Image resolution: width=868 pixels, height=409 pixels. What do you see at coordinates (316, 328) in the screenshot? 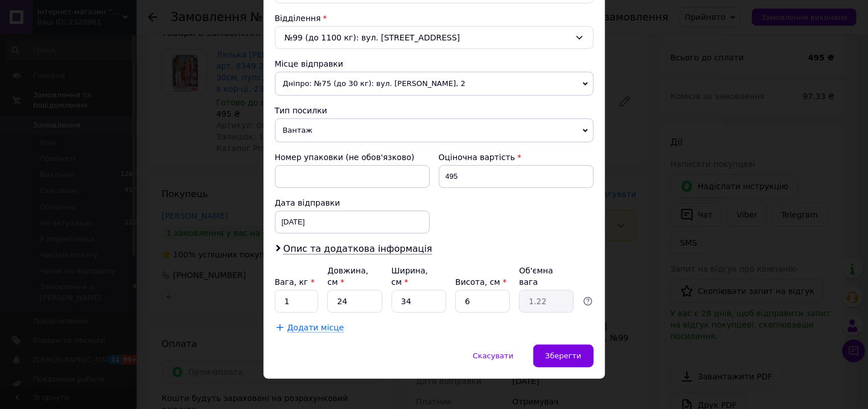
I see `span: Додати місце` at bounding box center [316, 328].